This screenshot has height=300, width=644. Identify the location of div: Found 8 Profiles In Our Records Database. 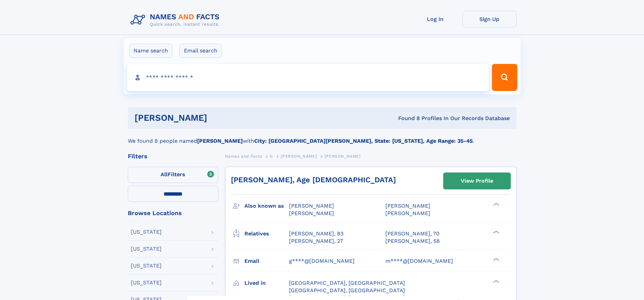
(406, 118).